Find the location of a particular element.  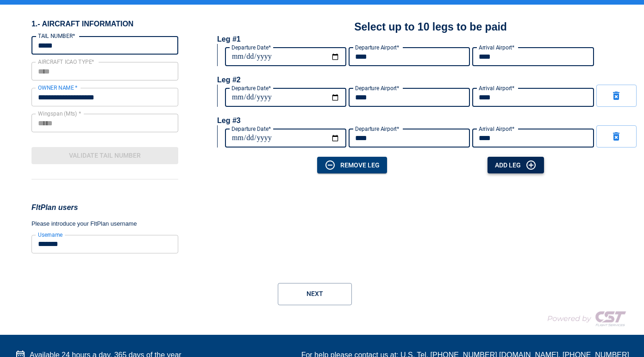

label: Wingspan (Mts) * is located at coordinates (59, 113).